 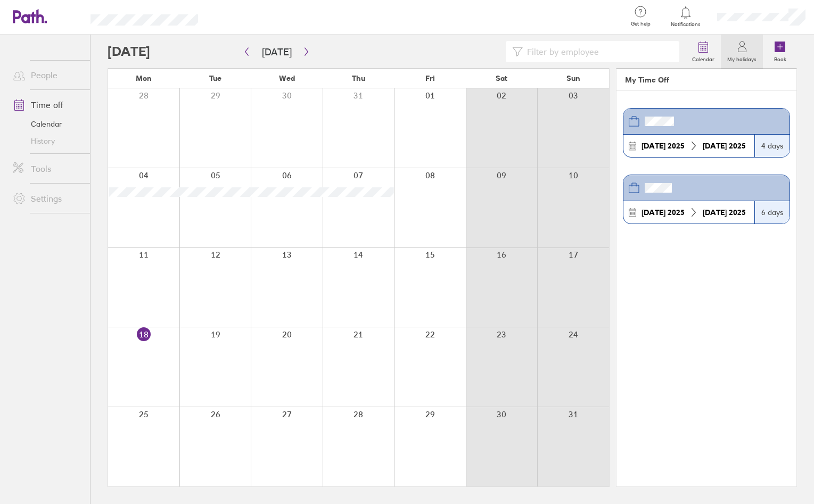 I want to click on a: People, so click(x=47, y=75).